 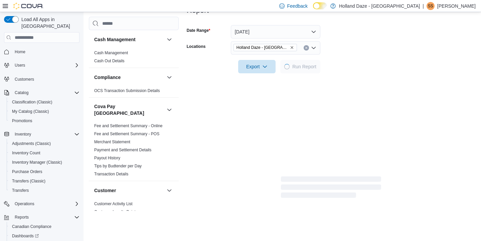 What do you see at coordinates (44, 190) in the screenshot?
I see `button: Transfers` at bounding box center [44, 190].